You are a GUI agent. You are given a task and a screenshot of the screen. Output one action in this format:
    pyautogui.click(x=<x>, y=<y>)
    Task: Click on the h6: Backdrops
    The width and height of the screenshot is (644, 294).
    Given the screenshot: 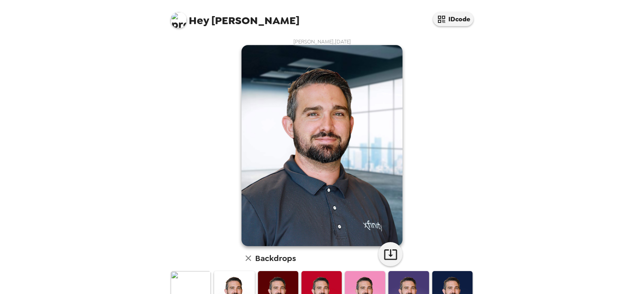 What is the action you would take?
    pyautogui.click(x=275, y=258)
    